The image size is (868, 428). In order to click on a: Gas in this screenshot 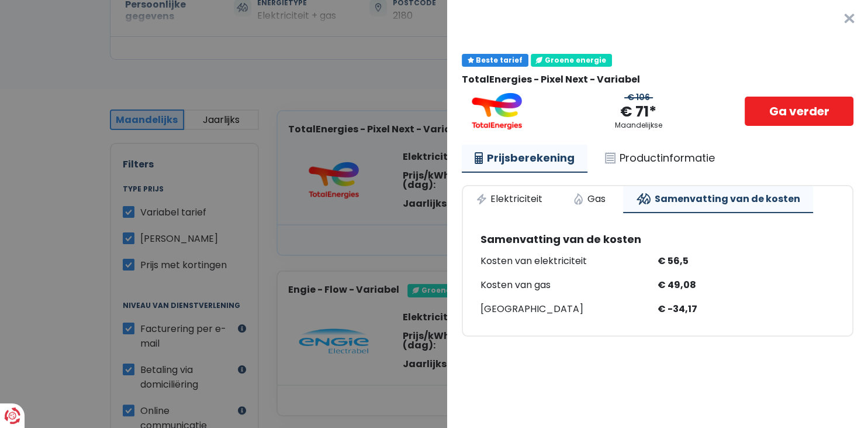, I will do `click(589, 199)`.